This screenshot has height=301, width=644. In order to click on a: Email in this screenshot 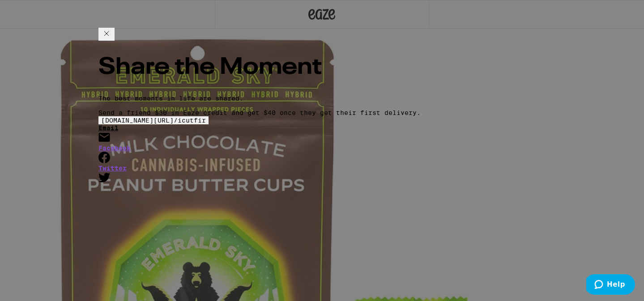, I will do `click(322, 134)`.